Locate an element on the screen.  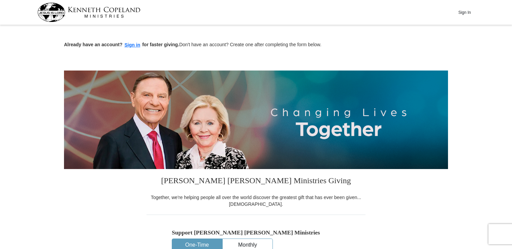
img: kcm-header-logo.svg is located at coordinates (89, 12).